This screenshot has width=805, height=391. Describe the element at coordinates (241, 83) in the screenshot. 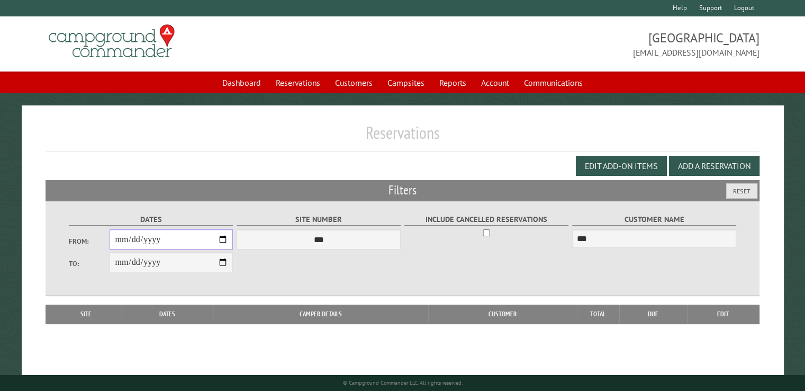

I see `a: Dashboard` at that location.